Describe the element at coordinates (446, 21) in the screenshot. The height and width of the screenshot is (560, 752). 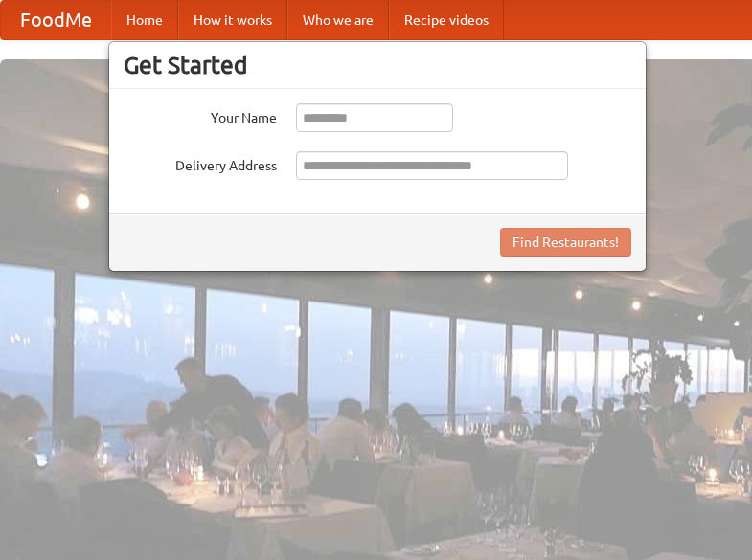
I see `a: Recipe videos` at that location.